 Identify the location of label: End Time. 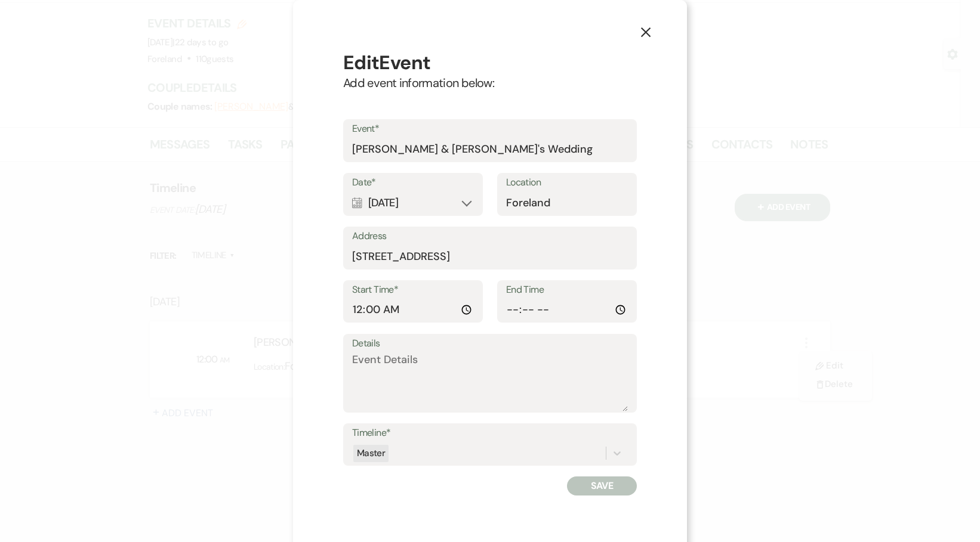
(567, 290).